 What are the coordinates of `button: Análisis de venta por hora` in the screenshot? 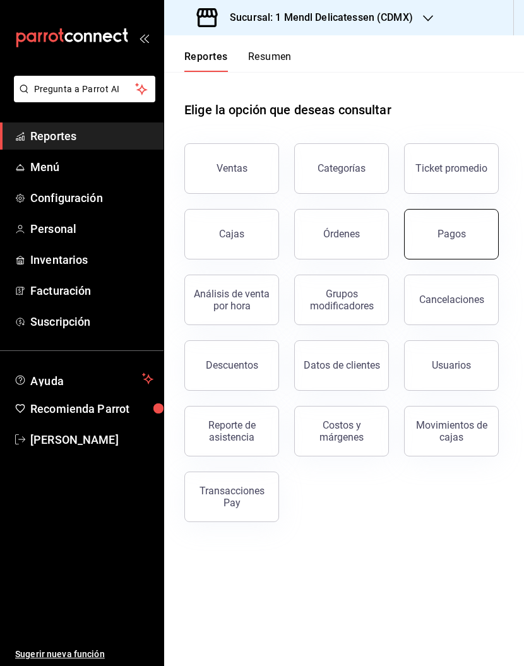 It's located at (232, 300).